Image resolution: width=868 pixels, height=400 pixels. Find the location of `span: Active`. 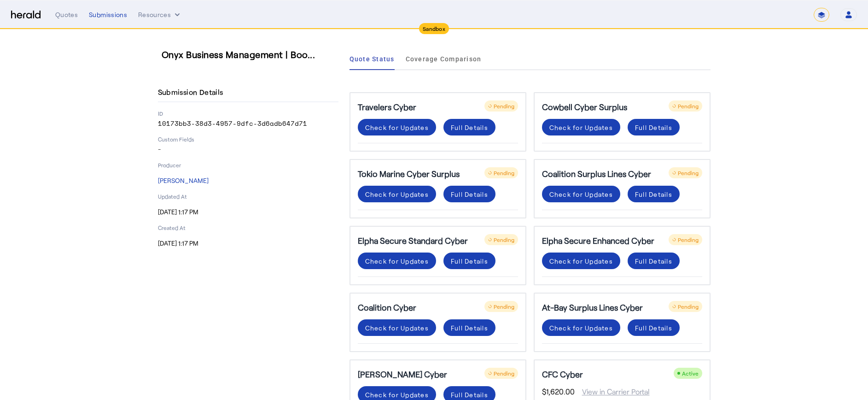

span: Active is located at coordinates (691, 373).